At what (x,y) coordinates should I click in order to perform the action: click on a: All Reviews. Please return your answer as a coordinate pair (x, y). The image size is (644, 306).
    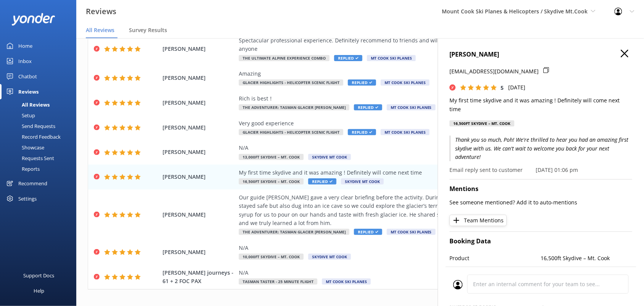
    Looking at the image, I should click on (41, 105).